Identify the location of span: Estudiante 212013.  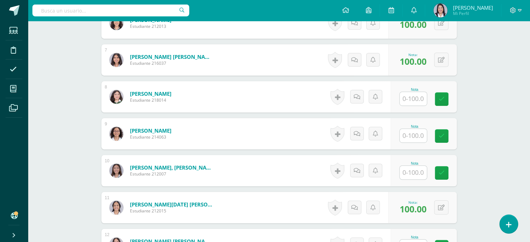
(151, 26).